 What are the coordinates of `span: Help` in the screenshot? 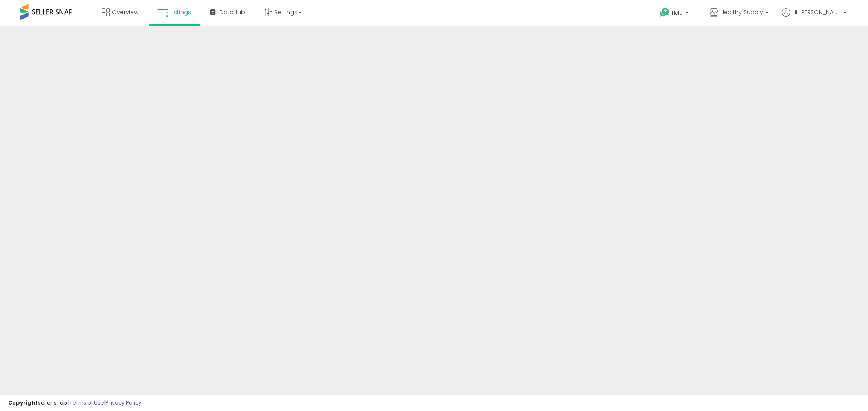 It's located at (677, 13).